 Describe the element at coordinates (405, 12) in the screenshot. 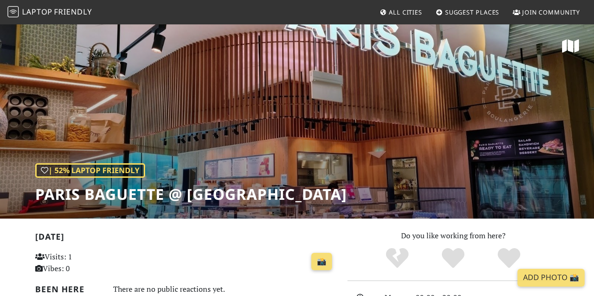

I see `span: All Cities` at that location.